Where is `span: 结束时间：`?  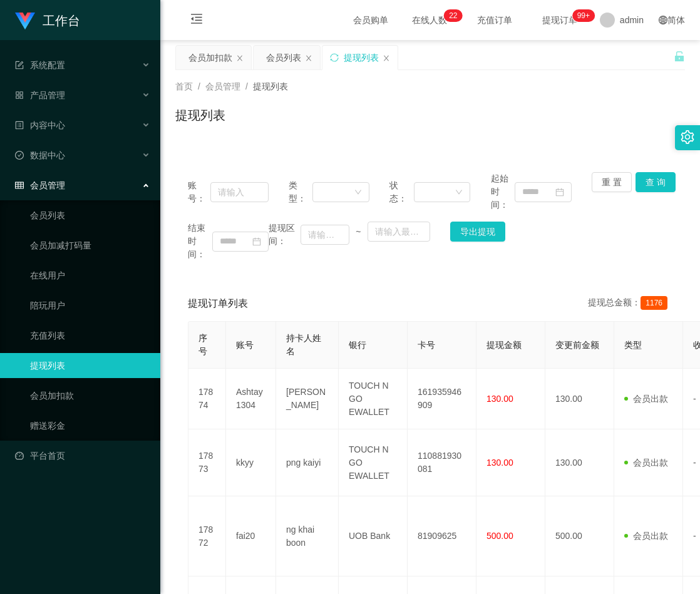
span: 结束时间： is located at coordinates (200, 241).